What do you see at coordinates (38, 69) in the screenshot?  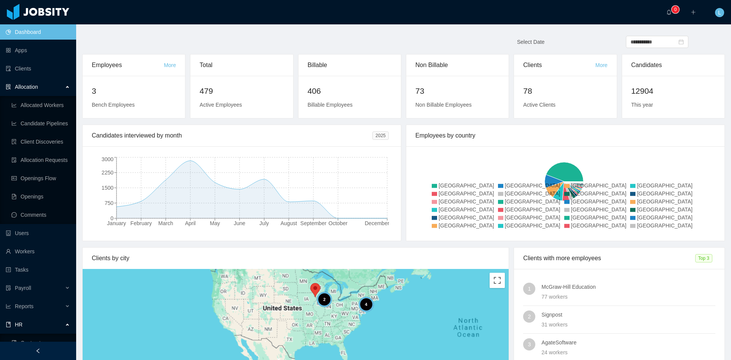 I see `a: icon: auditClients` at bounding box center [38, 69].